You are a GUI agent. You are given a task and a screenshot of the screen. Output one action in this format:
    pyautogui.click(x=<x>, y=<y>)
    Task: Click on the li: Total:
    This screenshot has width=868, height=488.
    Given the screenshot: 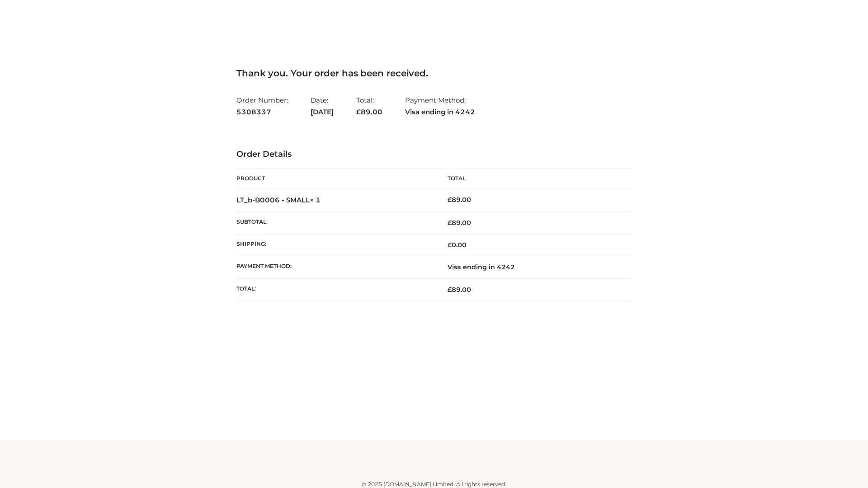 What is the action you would take?
    pyautogui.click(x=369, y=106)
    